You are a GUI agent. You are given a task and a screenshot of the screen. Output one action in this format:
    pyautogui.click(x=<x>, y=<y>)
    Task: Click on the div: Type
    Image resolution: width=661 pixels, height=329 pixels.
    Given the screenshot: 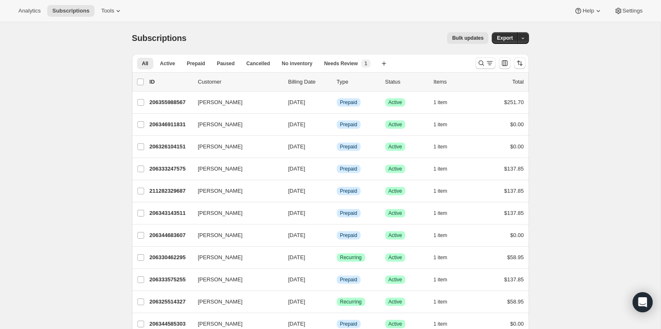 What is the action you would take?
    pyautogui.click(x=357, y=82)
    